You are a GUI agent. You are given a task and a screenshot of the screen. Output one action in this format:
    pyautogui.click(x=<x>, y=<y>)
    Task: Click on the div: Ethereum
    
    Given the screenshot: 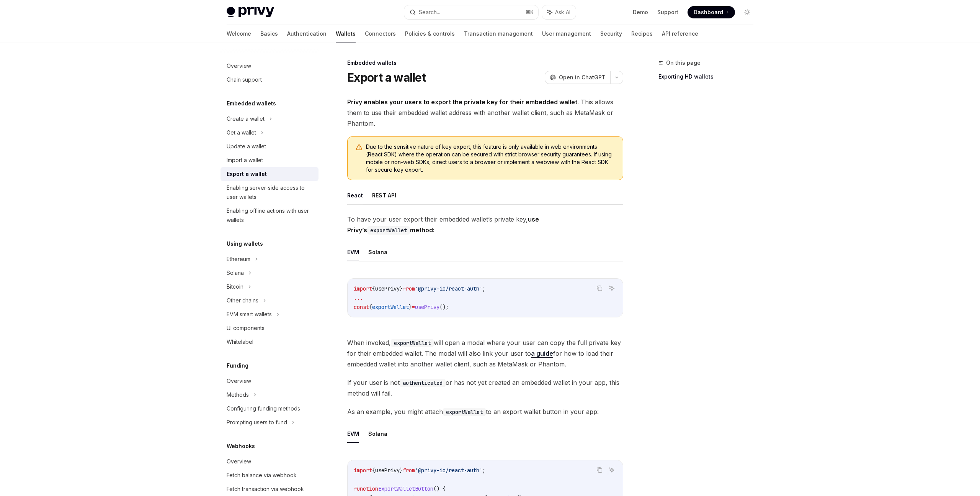 What is the action you would take?
    pyautogui.click(x=239, y=259)
    